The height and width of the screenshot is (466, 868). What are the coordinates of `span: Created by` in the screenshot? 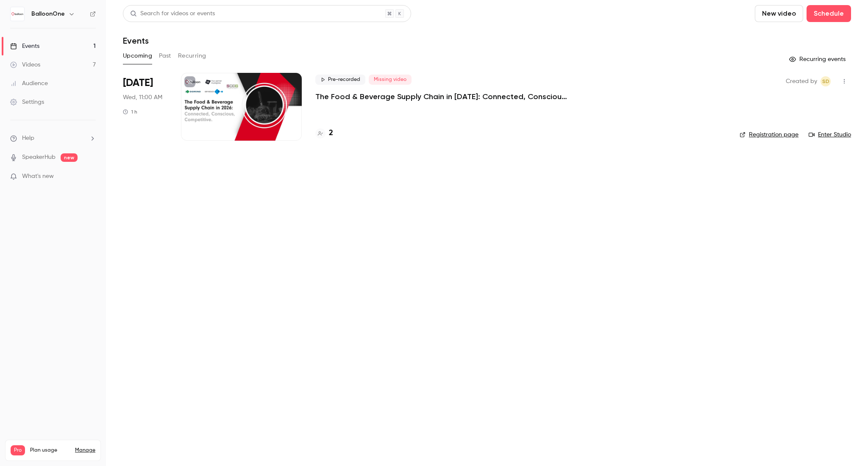 It's located at (802, 81).